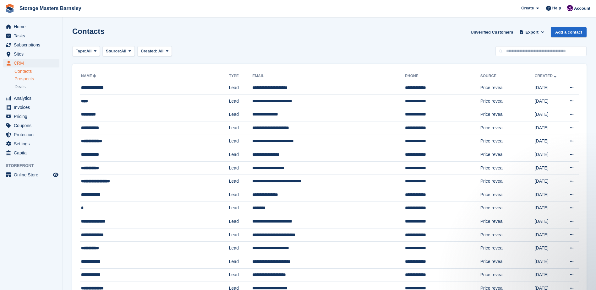 Image resolution: width=596 pixels, height=290 pixels. I want to click on img: stora-icon-8386f47178a22dfd0bd8f6a31ec36ba5ce8667c1dd55bd0f319d3a0aa187defe.svg, so click(10, 8).